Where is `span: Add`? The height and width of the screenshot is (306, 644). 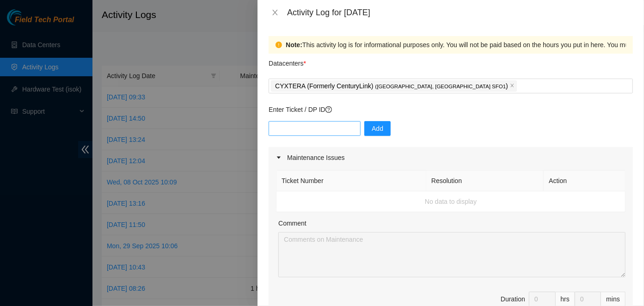 span: Add is located at coordinates (377, 128).